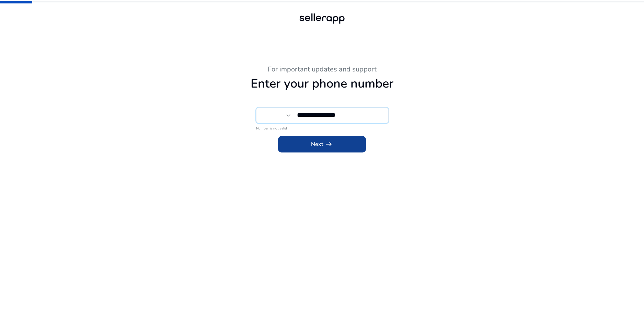 This screenshot has height=318, width=644. What do you see at coordinates (322, 84) in the screenshot?
I see `h1: Enter your phone number` at bounding box center [322, 84].